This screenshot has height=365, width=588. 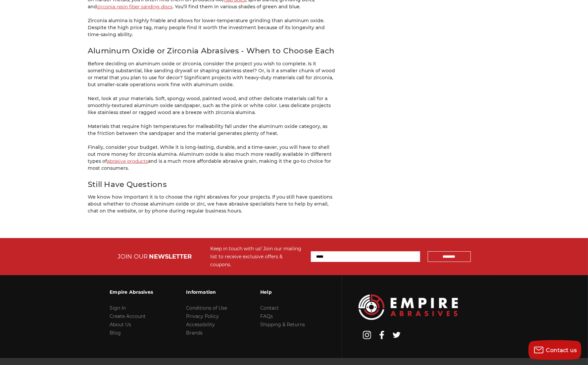 What do you see at coordinates (212, 51) in the screenshot?
I see `h2: Aluminum Oxide or Zirconia Abrasives - When to Choose Each` at bounding box center [212, 51].